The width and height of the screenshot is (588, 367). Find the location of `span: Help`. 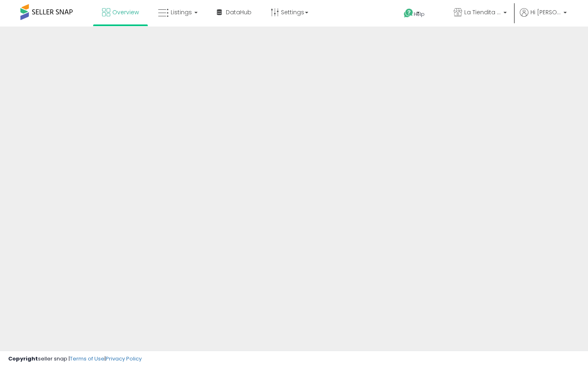

span: Help is located at coordinates (419, 14).